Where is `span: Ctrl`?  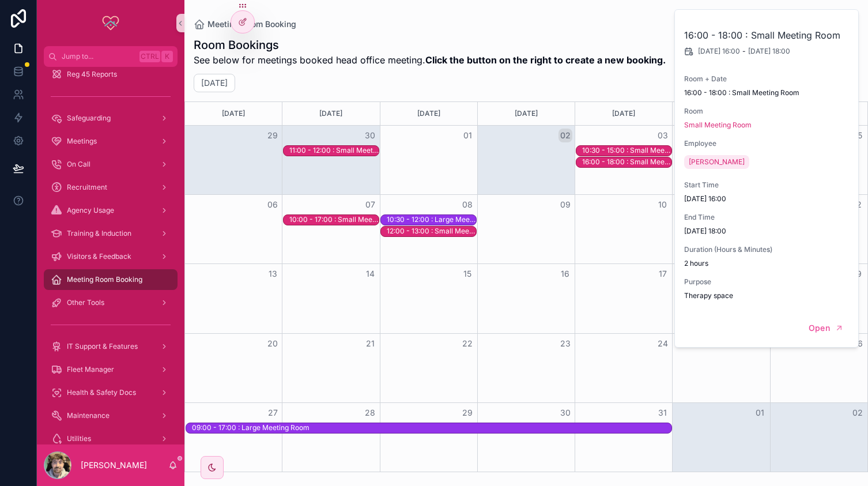
span: Ctrl is located at coordinates (150, 57).